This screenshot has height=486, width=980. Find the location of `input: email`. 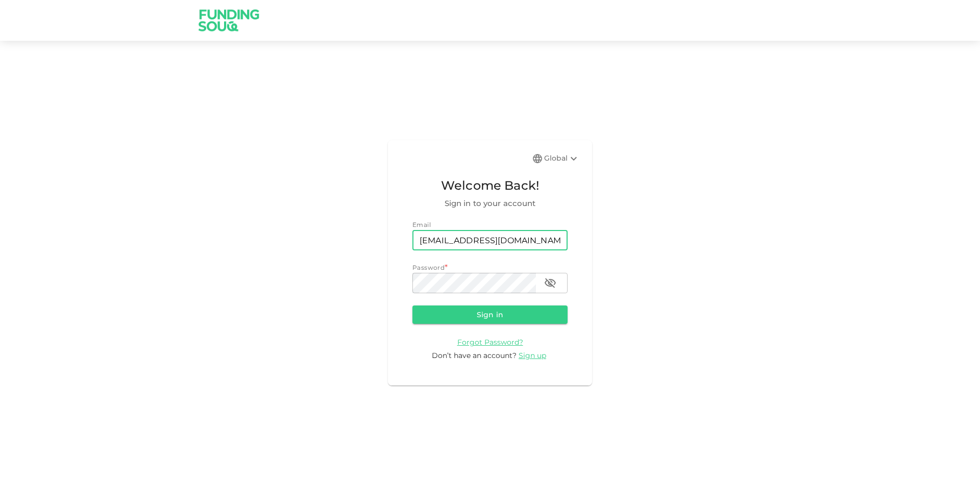

input: email is located at coordinates (490, 240).